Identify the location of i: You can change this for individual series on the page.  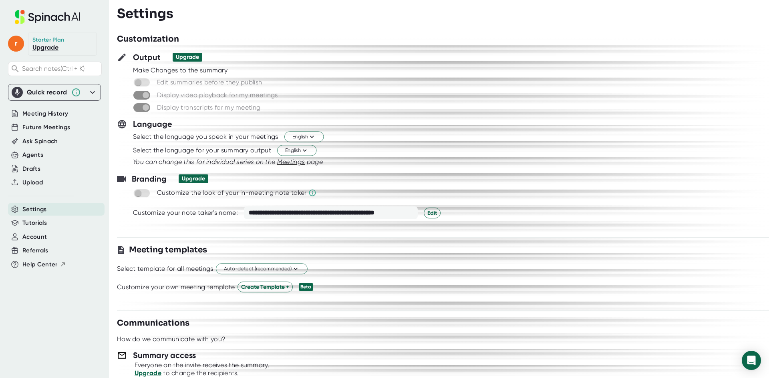
(228, 162).